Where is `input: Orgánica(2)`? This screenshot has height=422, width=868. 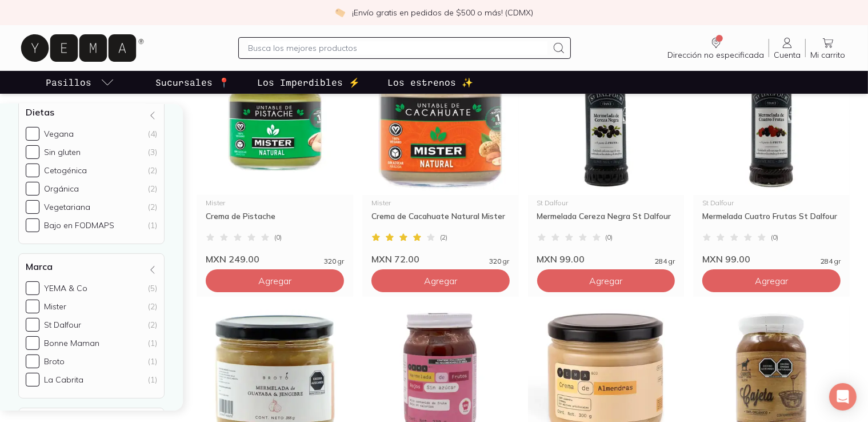
input: Orgánica(2) is located at coordinates (33, 188).